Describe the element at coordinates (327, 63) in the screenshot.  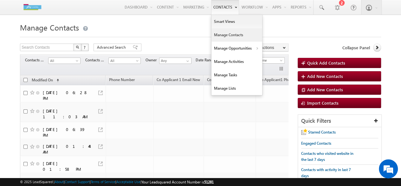
I see `span: Quick Add Contacts` at that location.